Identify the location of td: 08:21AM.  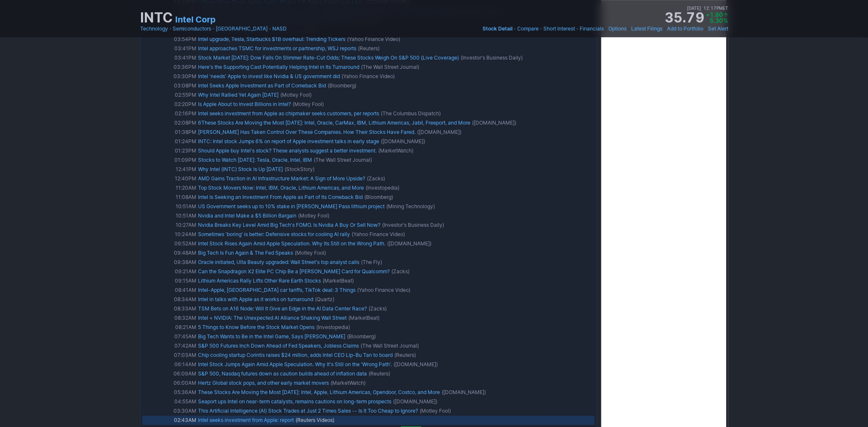
(170, 327).